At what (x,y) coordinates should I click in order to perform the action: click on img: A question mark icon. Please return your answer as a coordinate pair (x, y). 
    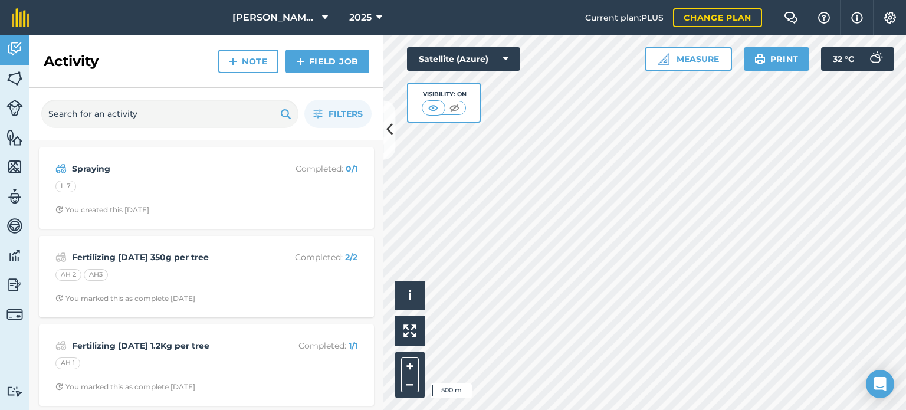
    Looking at the image, I should click on (824, 18).